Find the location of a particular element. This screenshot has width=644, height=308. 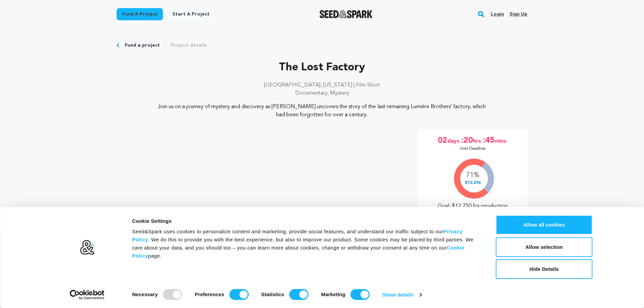

a: Login is located at coordinates (497, 14).